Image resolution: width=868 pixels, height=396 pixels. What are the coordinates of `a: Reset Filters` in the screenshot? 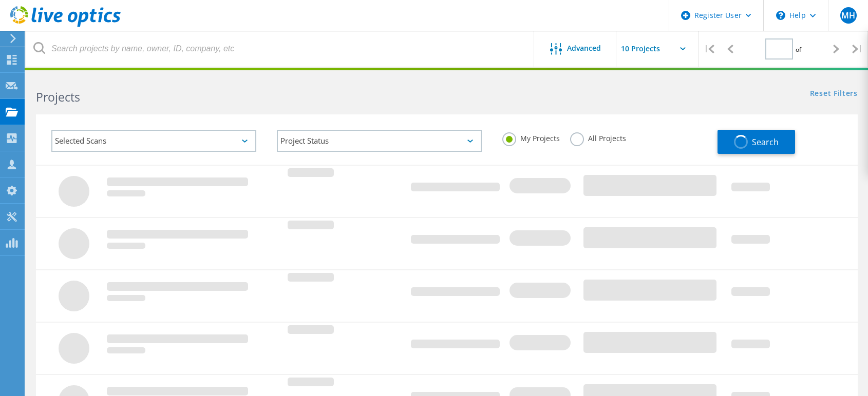 It's located at (834, 94).